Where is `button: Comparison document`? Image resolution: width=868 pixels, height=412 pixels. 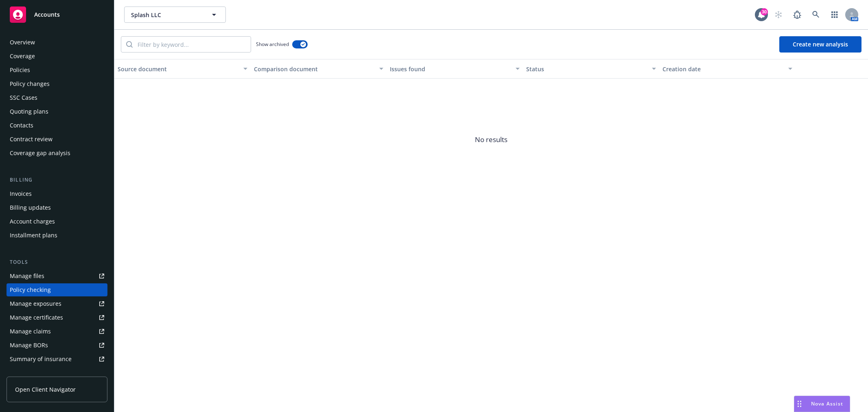
button: Comparison document is located at coordinates (319, 69).